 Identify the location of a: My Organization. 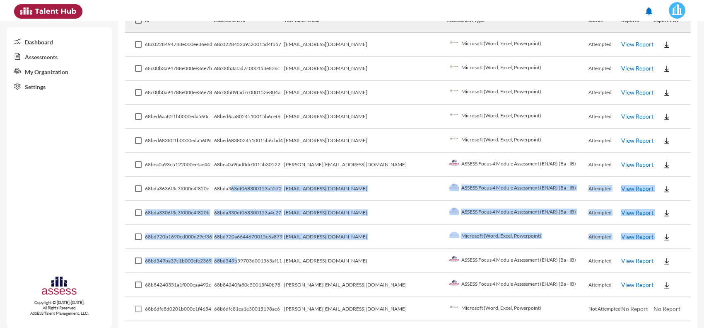
(59, 71).